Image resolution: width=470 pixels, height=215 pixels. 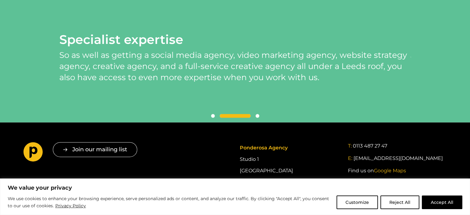 What do you see at coordinates (350, 146) in the screenshot?
I see `span: T:` at bounding box center [350, 146].